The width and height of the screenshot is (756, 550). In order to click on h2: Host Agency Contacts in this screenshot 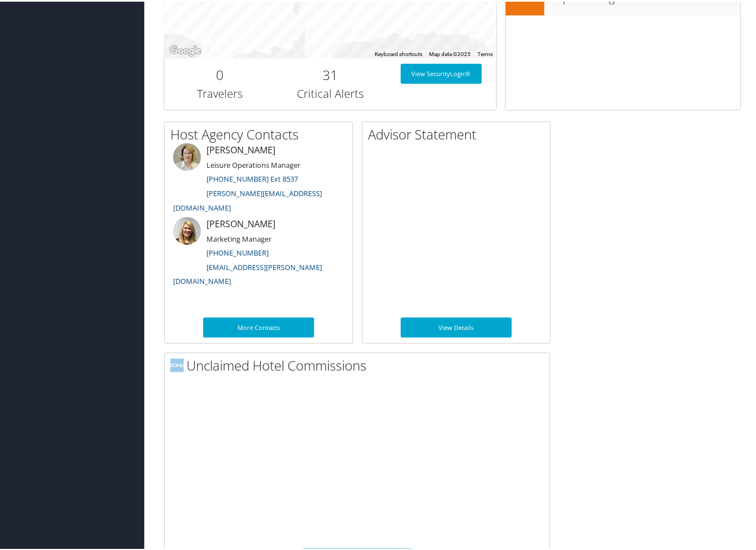, I will do `click(261, 132)`.